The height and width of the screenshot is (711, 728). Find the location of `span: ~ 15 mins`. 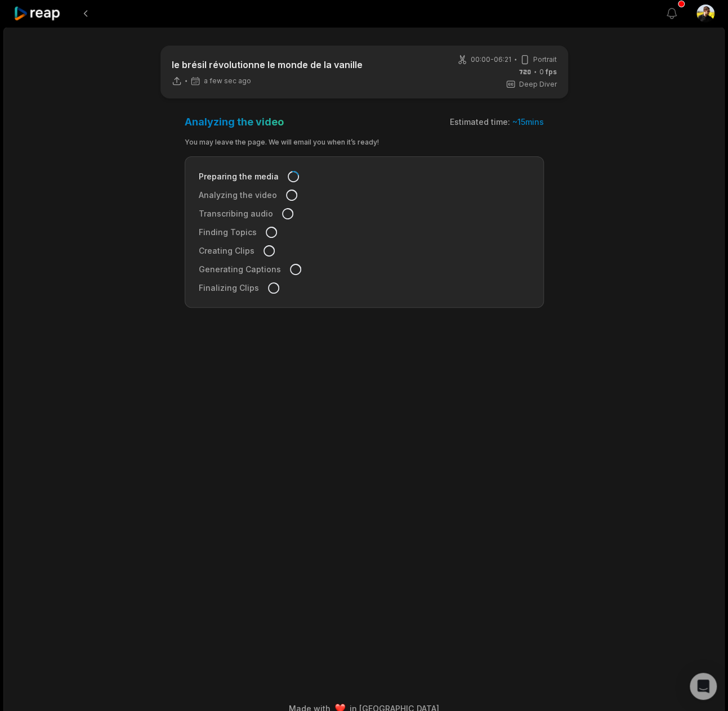

span: ~ 15 mins is located at coordinates (527, 121).